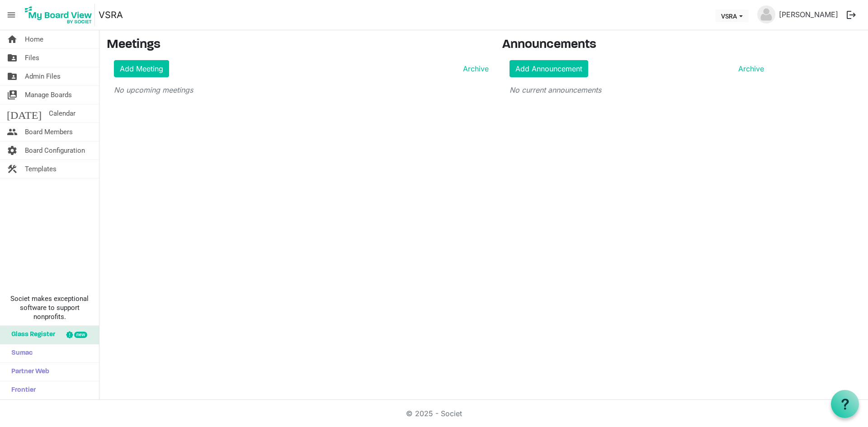 Image resolution: width=868 pixels, height=427 pixels. What do you see at coordinates (30, 335) in the screenshot?
I see `span: Glass Register` at bounding box center [30, 335].